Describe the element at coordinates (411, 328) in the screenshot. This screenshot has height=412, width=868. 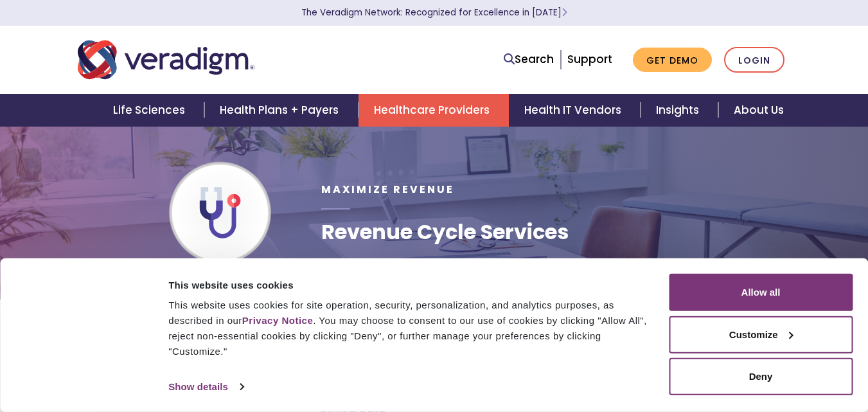
I see `div: This website uses cookies for site operation, security, personalization, and analytics purposes, ...` at that location.